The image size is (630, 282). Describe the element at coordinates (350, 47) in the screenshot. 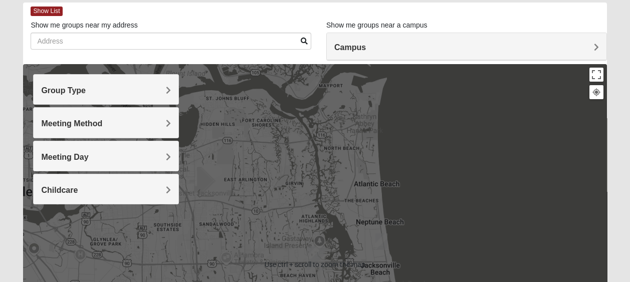

I see `span: Campus` at that location.